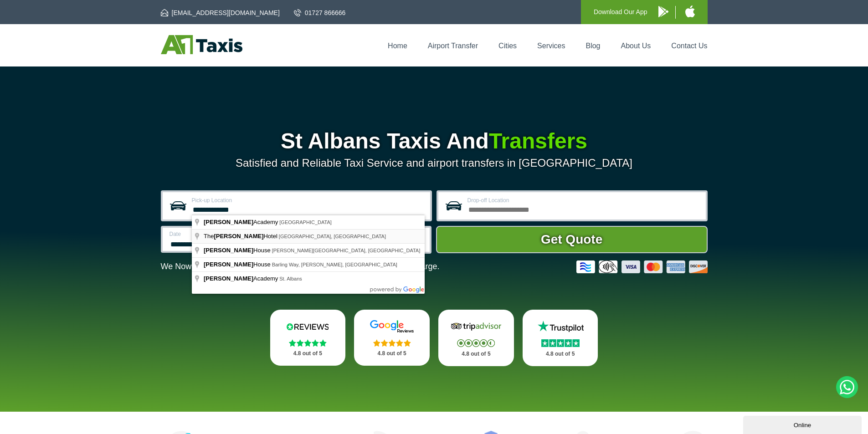 The image size is (868, 434). What do you see at coordinates (392, 326) in the screenshot?
I see `img: Google` at bounding box center [392, 326].